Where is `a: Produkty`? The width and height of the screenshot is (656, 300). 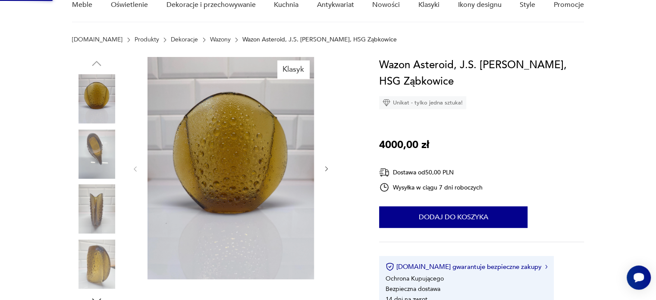 a: Produkty is located at coordinates (147, 40).